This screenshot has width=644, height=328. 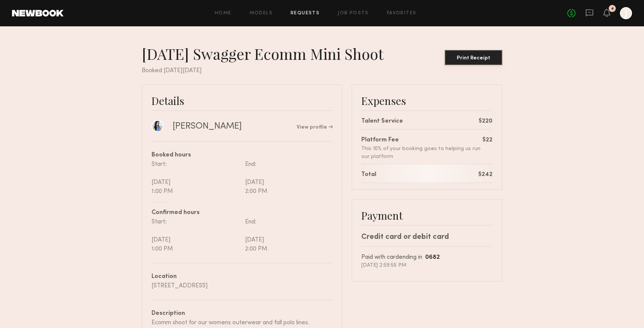 I want to click on div: 4, so click(x=612, y=9).